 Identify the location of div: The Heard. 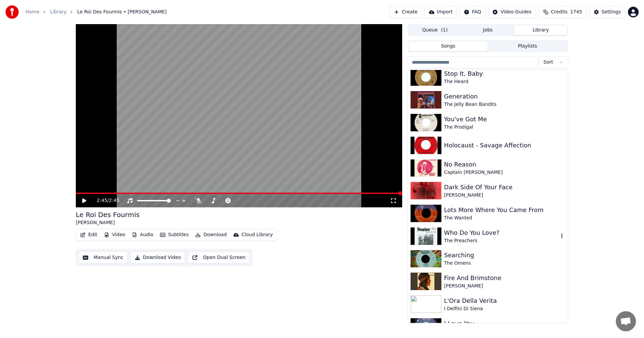
(504, 82).